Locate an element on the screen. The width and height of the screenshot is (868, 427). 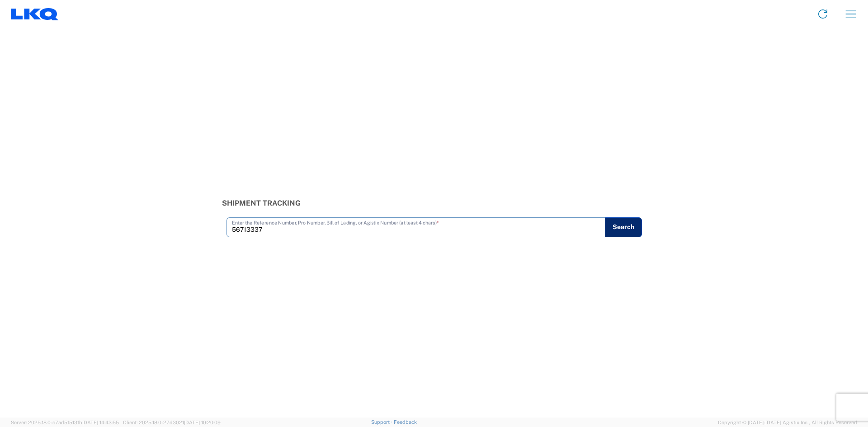
h3: Shipment Tracking is located at coordinates (434, 203).